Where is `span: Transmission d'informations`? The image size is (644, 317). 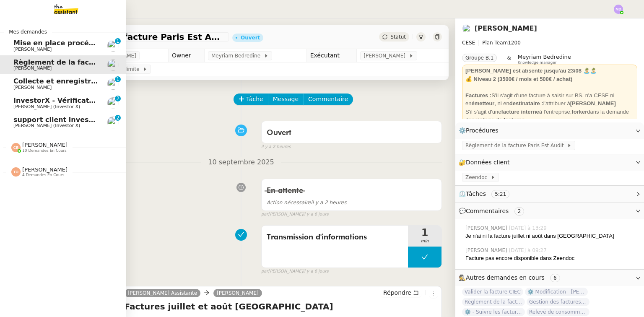
span: Transmission d'informations is located at coordinates (334, 237).